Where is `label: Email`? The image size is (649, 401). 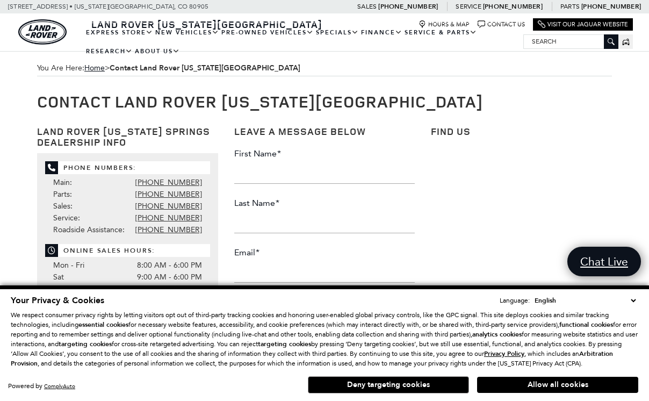 label: Email is located at coordinates (247, 253).